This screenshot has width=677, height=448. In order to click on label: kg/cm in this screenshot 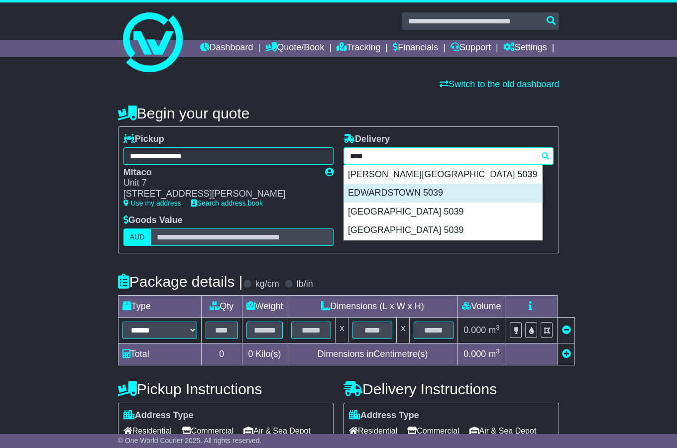, I will do `click(267, 284)`.